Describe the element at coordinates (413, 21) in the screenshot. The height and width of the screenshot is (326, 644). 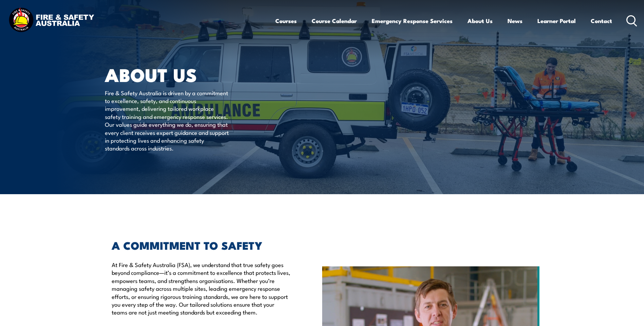
I see `a: Emergency Response Services` at that location.